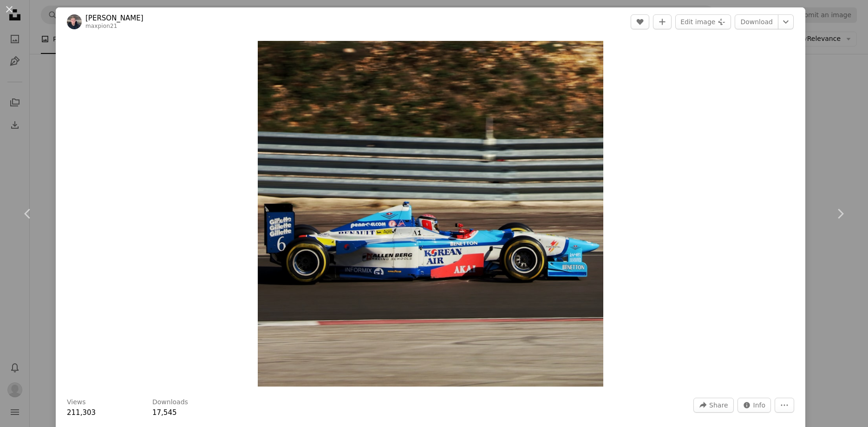 The height and width of the screenshot is (427, 868). Describe the element at coordinates (714, 406) in the screenshot. I see `button: Share this image` at that location.